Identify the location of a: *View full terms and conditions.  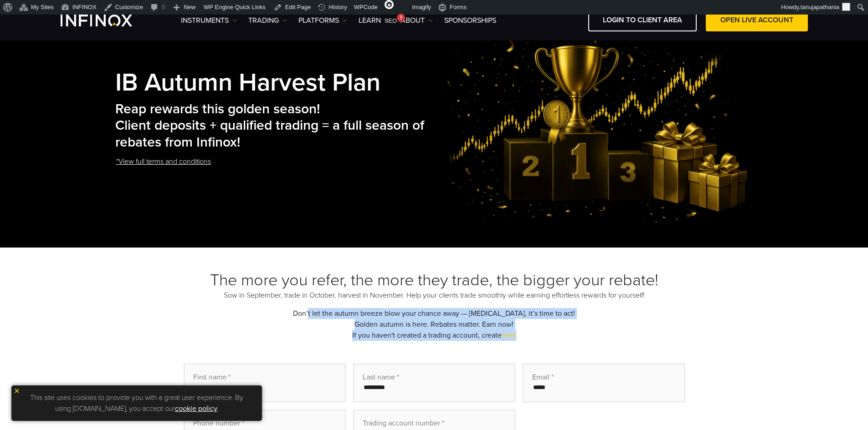
(163, 162).